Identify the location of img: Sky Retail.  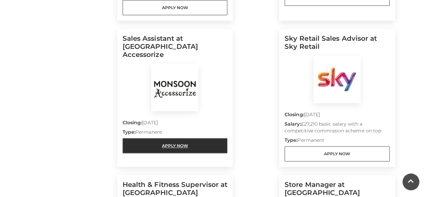
(337, 79).